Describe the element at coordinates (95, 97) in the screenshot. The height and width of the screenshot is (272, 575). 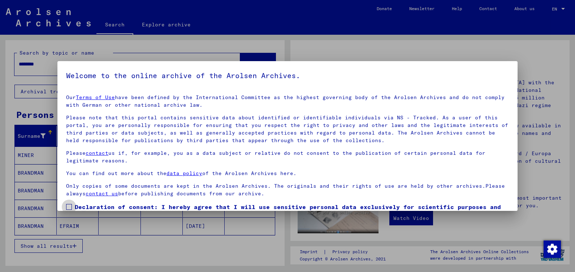
I see `a: Terms of Use` at that location.